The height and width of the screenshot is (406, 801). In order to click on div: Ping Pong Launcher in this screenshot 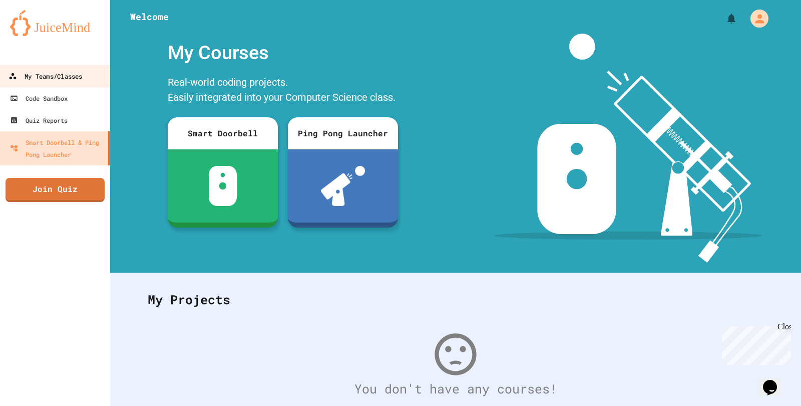, I will do `click(343, 133)`.